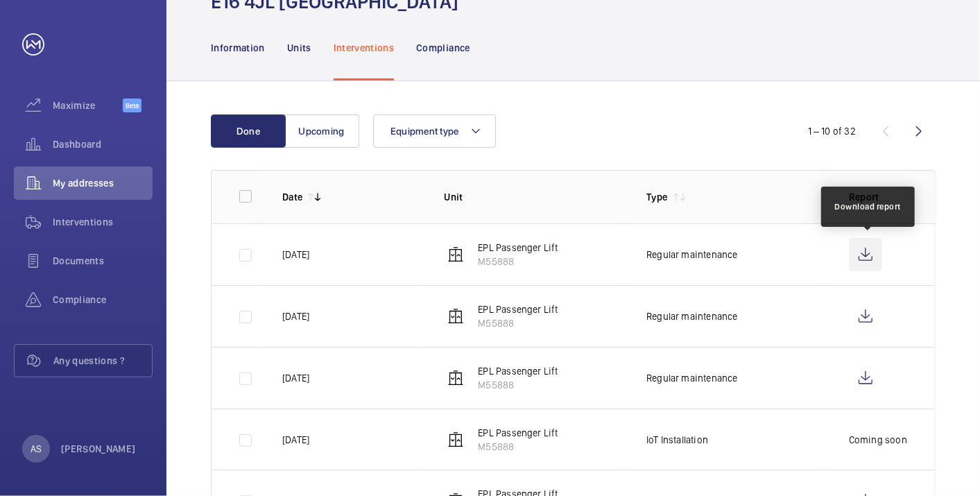 Image resolution: width=980 pixels, height=496 pixels. Describe the element at coordinates (657, 197) in the screenshot. I see `p: Type` at that location.